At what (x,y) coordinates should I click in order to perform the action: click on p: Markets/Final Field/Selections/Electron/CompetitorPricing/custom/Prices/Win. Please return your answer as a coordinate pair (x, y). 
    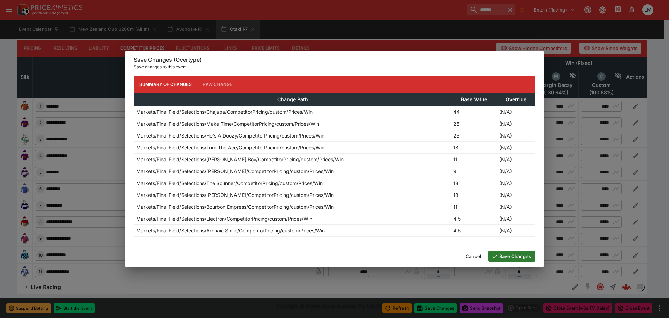
    Looking at the image, I should click on (224, 218).